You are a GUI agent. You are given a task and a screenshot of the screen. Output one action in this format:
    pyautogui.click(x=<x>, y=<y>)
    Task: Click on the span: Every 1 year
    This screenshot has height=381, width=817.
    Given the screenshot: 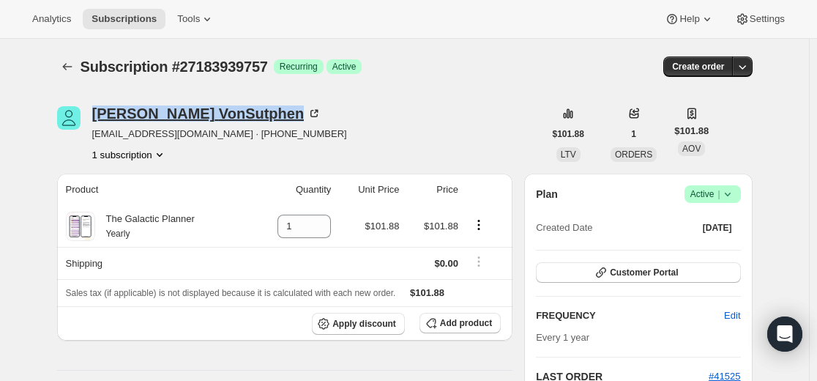 What is the action you would take?
    pyautogui.click(x=562, y=337)
    